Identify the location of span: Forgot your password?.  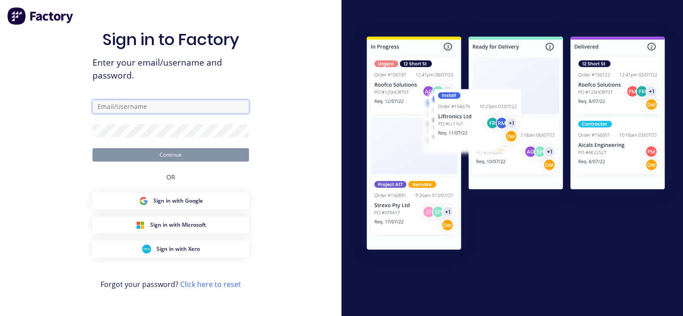
(171, 285).